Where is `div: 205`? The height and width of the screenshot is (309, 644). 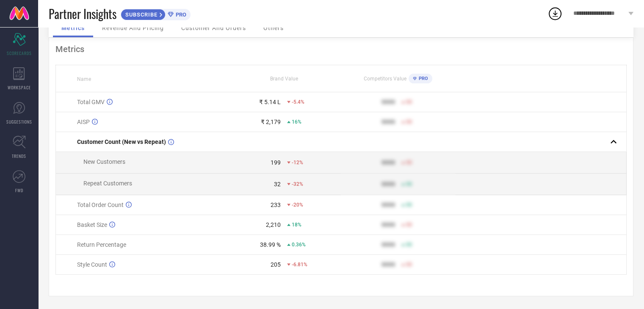
div: 205 is located at coordinates (276, 265).